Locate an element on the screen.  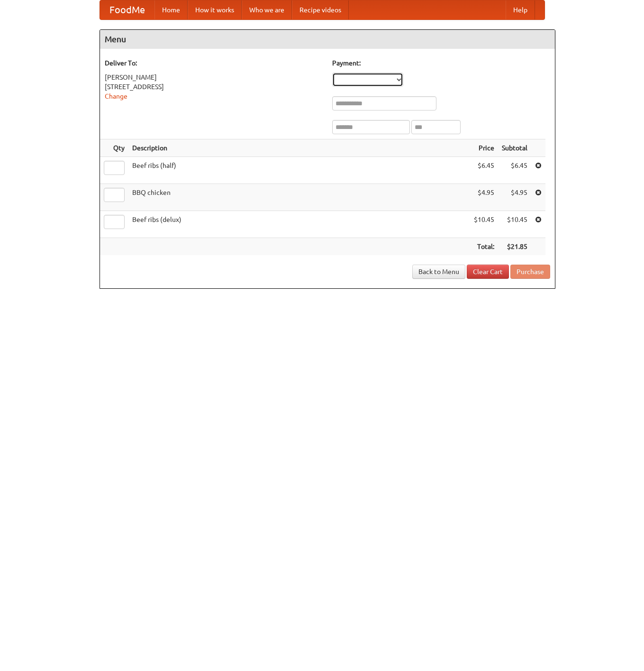
th: $21.85 is located at coordinates (515, 247).